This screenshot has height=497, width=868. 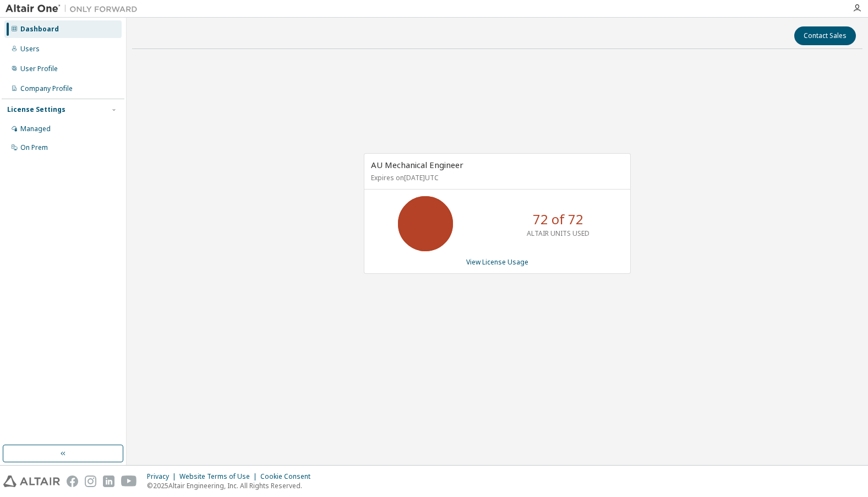 What do you see at coordinates (90, 481) in the screenshot?
I see `img: instagram.svg` at bounding box center [90, 481].